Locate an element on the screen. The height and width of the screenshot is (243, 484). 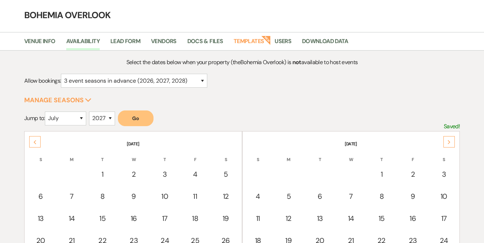
button: Go is located at coordinates (136, 118).